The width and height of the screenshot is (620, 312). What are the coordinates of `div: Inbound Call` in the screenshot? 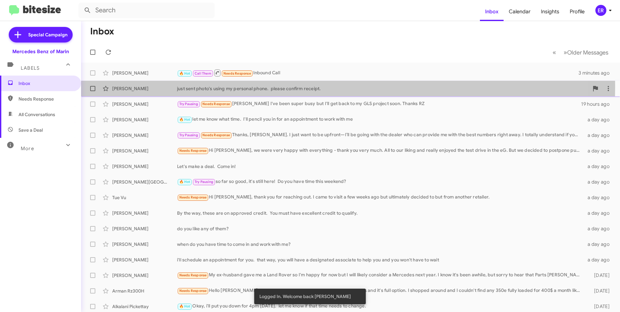 It's located at (378, 73).